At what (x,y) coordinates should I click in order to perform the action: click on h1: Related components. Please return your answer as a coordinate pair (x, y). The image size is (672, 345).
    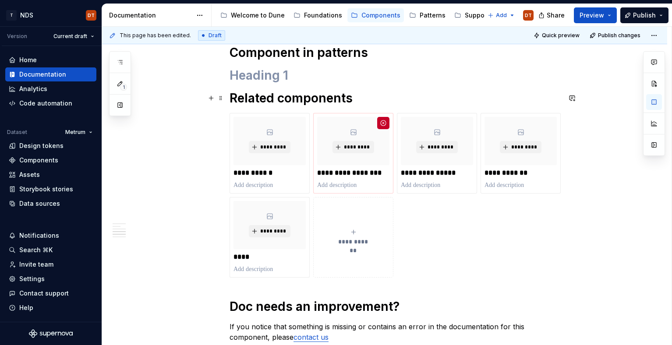
    Looking at the image, I should click on (395, 98).